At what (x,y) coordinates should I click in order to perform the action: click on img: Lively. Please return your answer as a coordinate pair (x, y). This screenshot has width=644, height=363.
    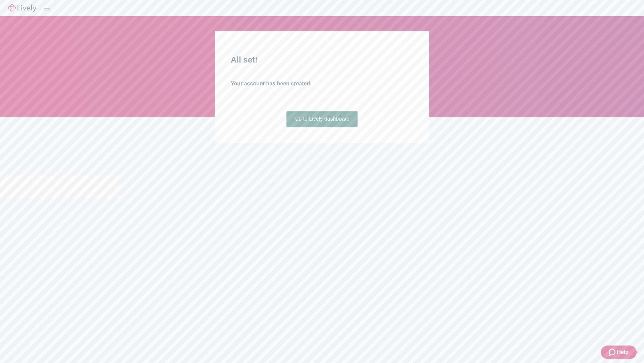
    Looking at the image, I should click on (22, 8).